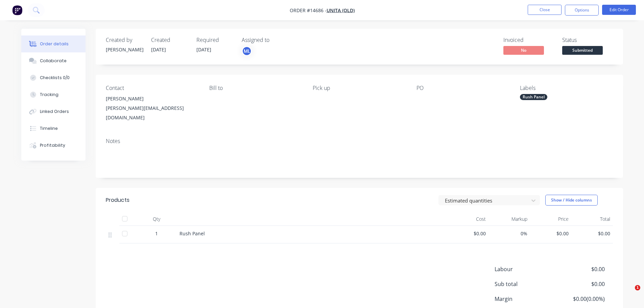 The image size is (644, 308). Describe the element at coordinates (49, 94) in the screenshot. I see `div: Tracking` at that location.